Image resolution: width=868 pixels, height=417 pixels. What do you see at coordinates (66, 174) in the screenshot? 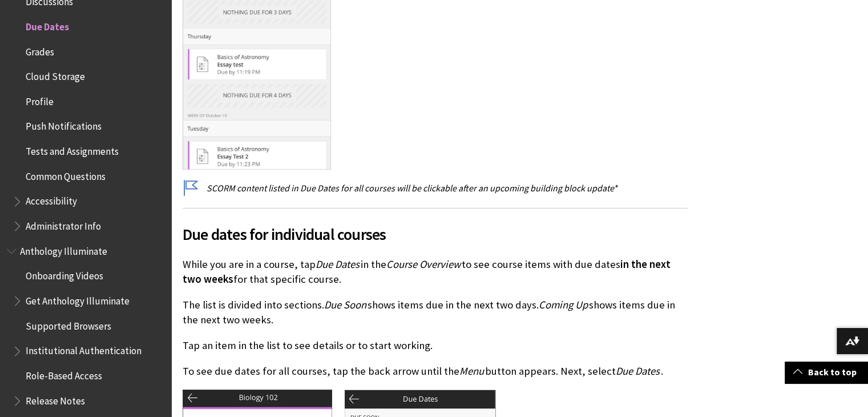
I see `span: Common Questions` at bounding box center [66, 174].